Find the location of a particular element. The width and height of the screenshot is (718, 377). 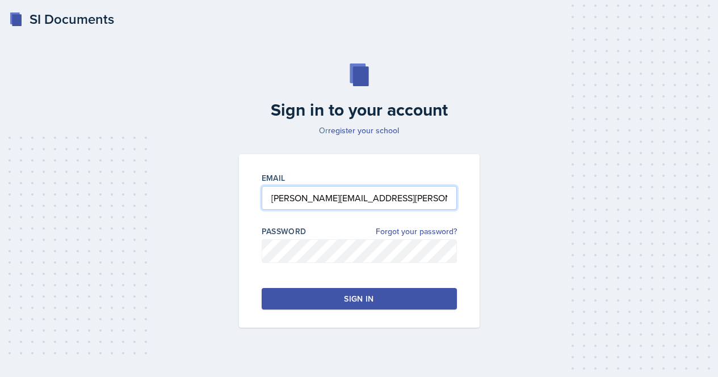

a: Forgot your password? is located at coordinates (416, 232).